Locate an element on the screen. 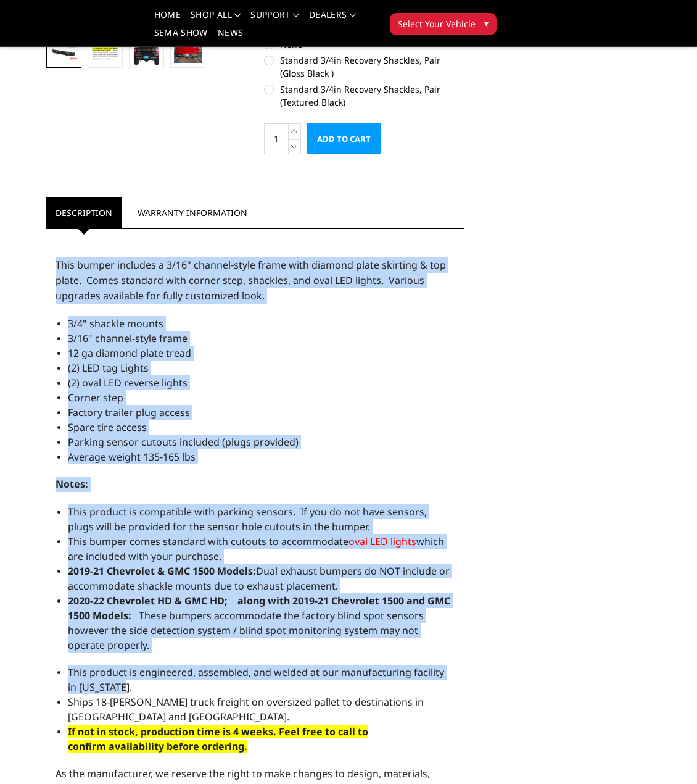  button: Select Your Vehicle is located at coordinates (443, 24).